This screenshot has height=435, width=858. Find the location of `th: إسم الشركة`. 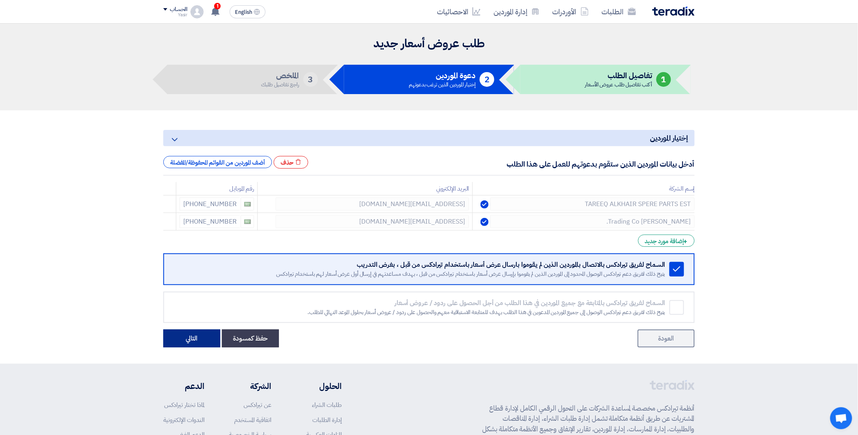

th: إسم الشركة is located at coordinates (584, 189).